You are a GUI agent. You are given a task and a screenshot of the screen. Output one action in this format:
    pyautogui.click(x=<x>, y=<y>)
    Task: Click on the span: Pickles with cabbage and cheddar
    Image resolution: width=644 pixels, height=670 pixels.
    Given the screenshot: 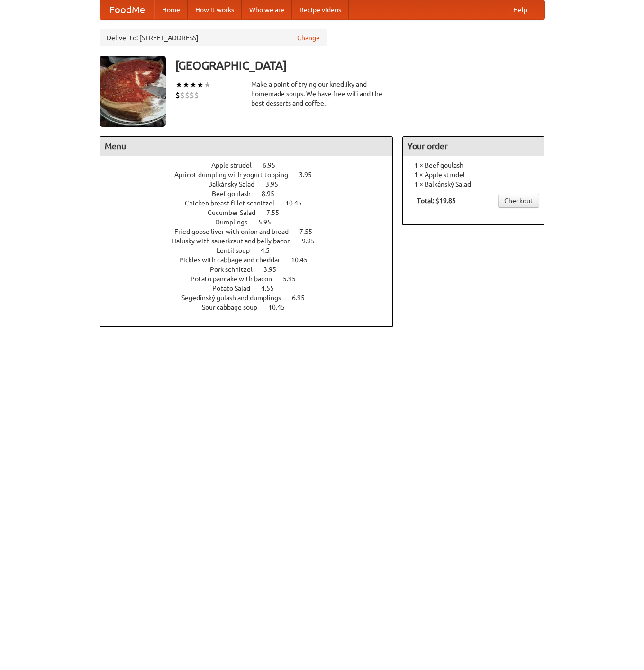 What is the action you would take?
    pyautogui.click(x=234, y=260)
    